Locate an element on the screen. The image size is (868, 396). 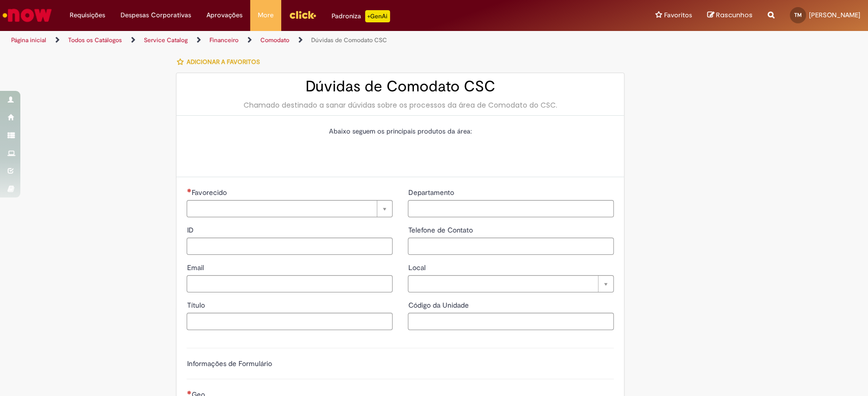
a: Service Catalog is located at coordinates (166, 41).